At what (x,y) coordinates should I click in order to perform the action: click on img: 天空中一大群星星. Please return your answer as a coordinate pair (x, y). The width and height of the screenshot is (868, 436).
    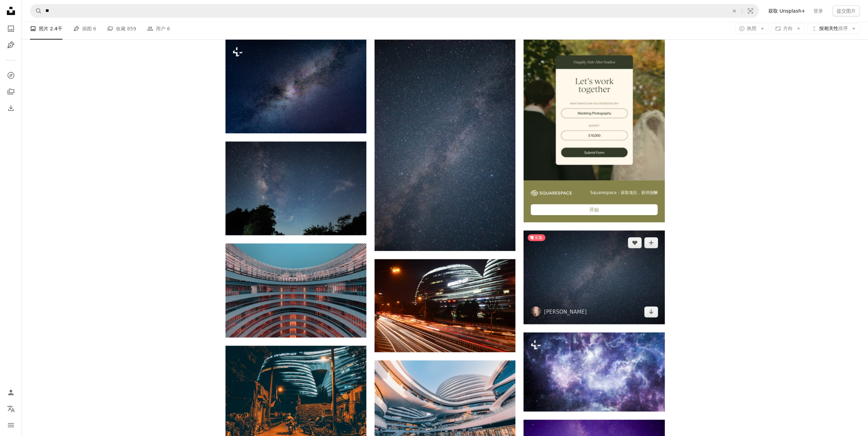
    Looking at the image, I should click on (593, 372).